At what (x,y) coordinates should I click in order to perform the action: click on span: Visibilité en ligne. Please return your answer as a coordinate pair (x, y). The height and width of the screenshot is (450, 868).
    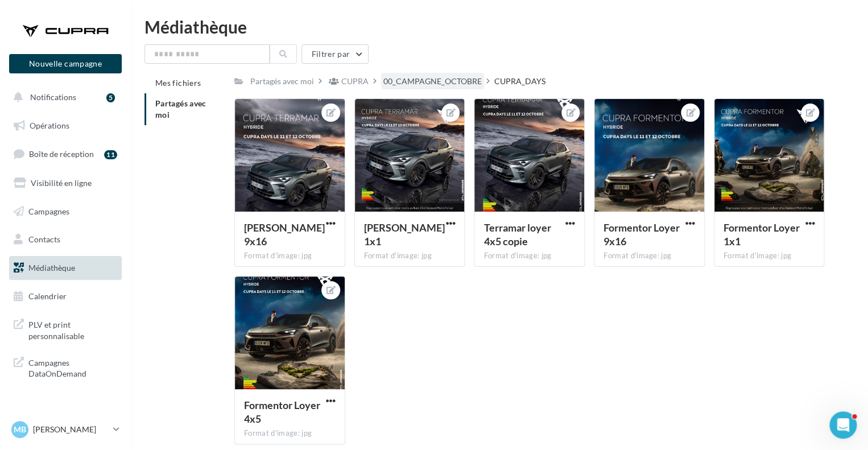
    Looking at the image, I should click on (61, 183).